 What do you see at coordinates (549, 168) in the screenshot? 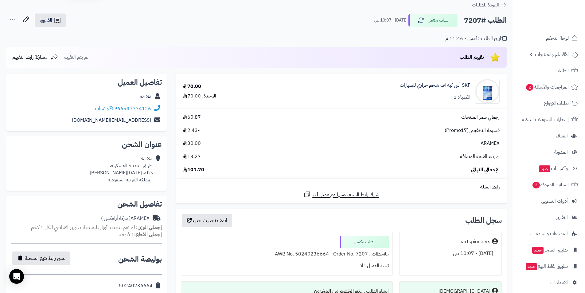
I see `a: وآتس آبجديد` at bounding box center [549, 168].